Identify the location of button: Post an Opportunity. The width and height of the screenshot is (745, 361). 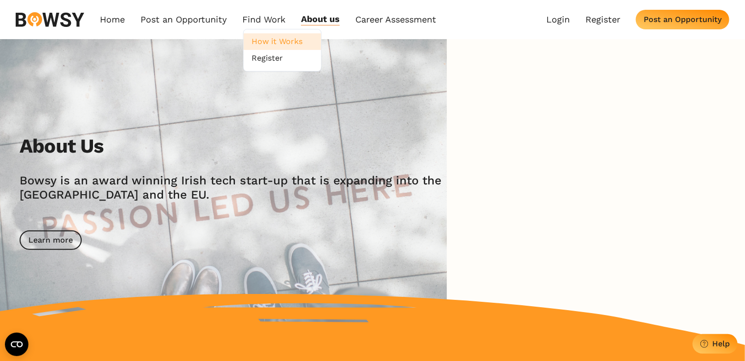
(682, 20).